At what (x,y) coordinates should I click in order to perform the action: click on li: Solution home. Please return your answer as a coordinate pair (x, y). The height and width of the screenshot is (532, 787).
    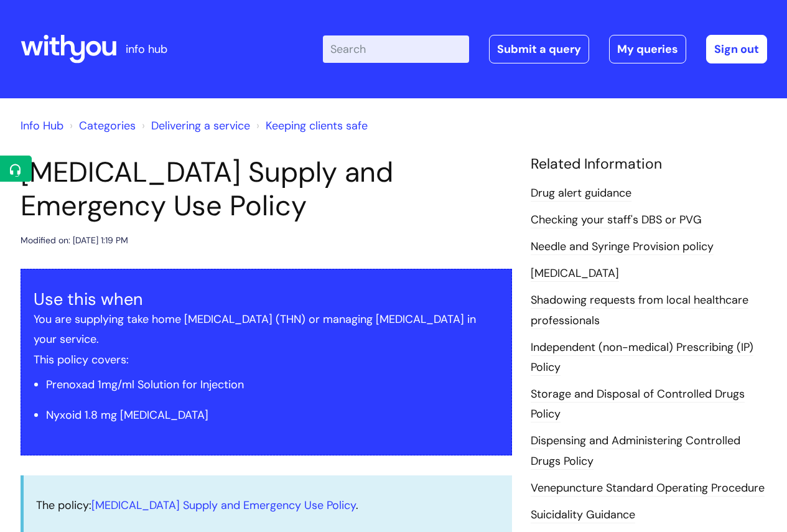
    Looking at the image, I should click on (101, 126).